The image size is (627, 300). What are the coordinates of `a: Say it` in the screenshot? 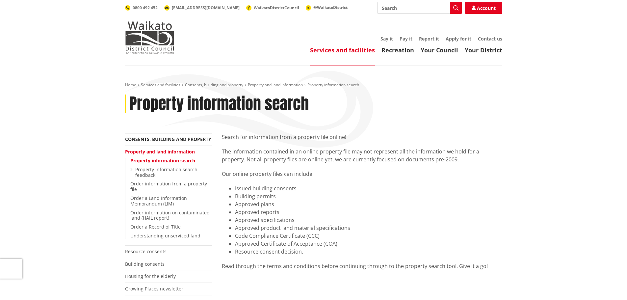 It's located at (386, 38).